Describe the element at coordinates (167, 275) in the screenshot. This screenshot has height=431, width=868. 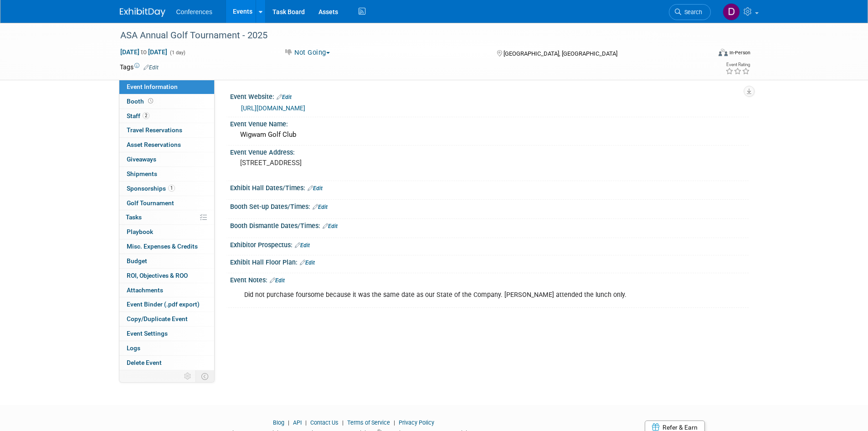
I see `a: ROI, Objectives & ROO` at that location.